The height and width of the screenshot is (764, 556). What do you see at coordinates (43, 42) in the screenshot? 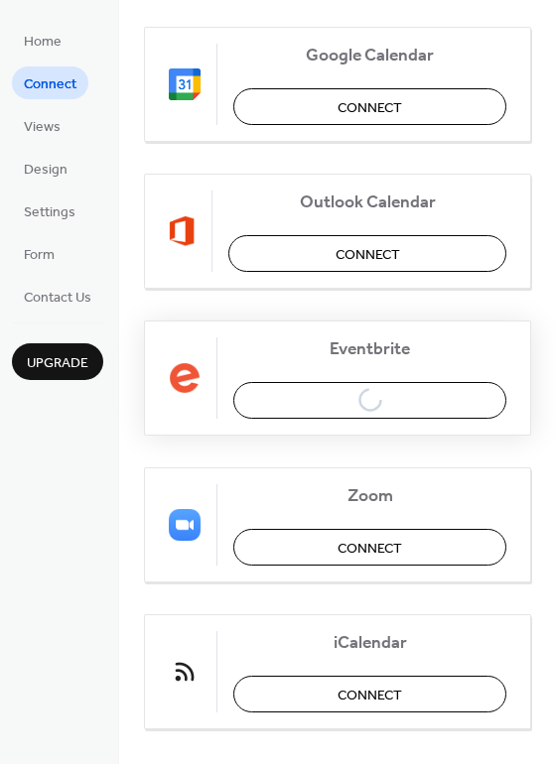
I see `span: Home` at bounding box center [43, 42].